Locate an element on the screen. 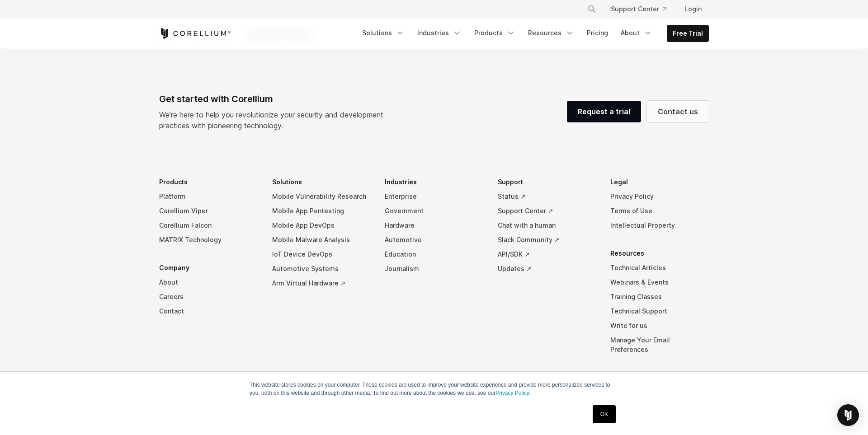 This screenshot has width=868, height=435. a: Support Center is located at coordinates (639, 9).